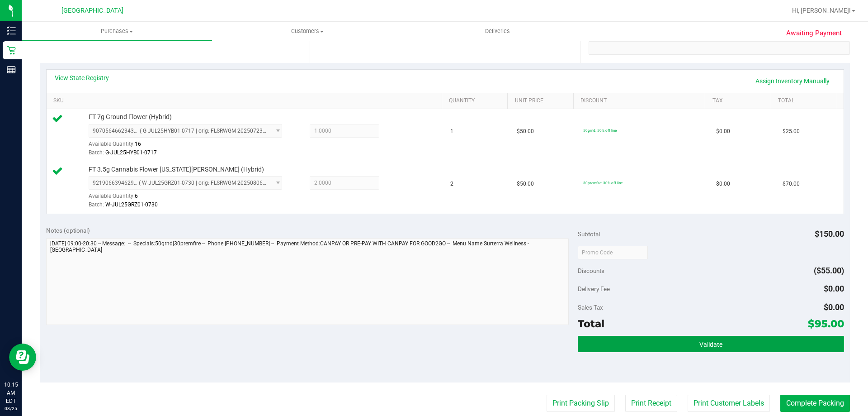  What do you see at coordinates (12, 31) in the screenshot?
I see `inline-svg: Inventory` at bounding box center [12, 31].